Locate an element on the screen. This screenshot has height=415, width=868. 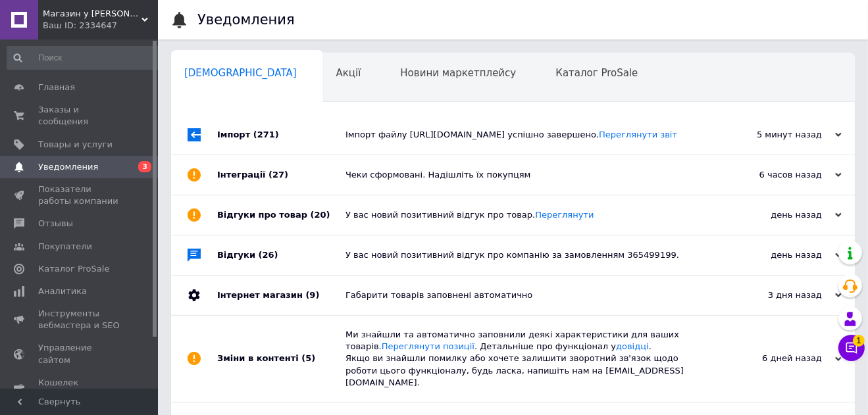
span: Управление сайтом is located at coordinates (79, 354).